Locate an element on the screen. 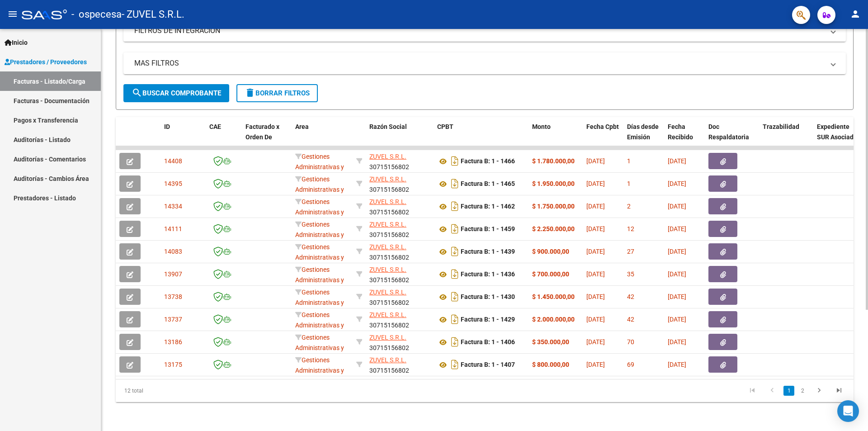 This screenshot has width=868, height=431. strong: Factura B: 1 - 1407 is located at coordinates (488, 365).